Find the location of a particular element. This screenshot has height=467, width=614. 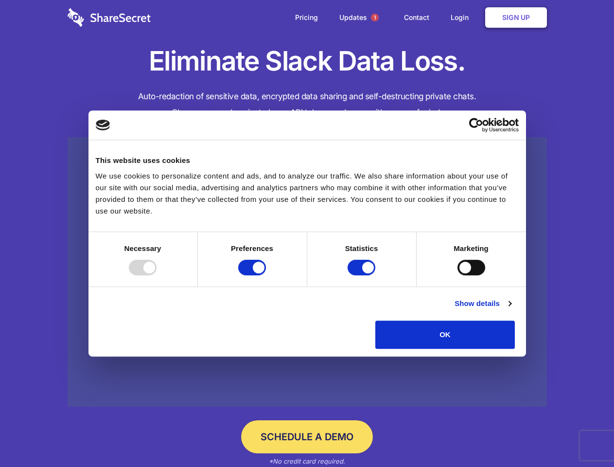

em: *No credit card required. is located at coordinates (307, 461).